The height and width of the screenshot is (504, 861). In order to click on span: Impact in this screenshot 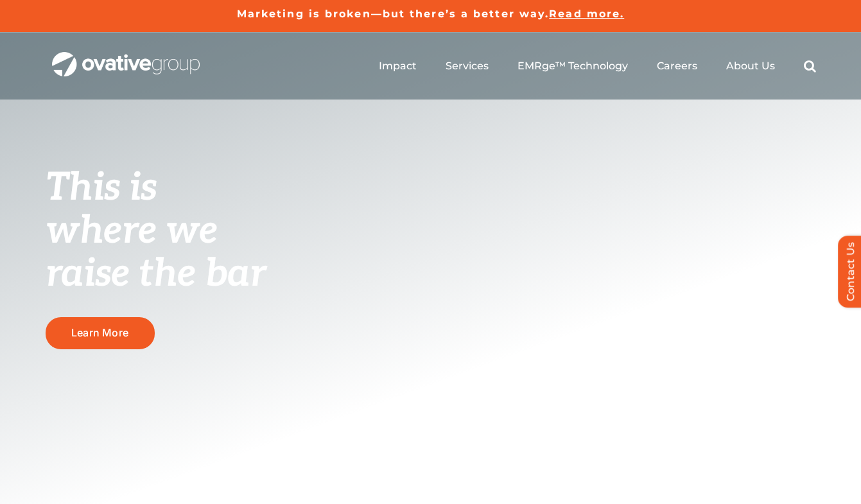, I will do `click(397, 66)`.